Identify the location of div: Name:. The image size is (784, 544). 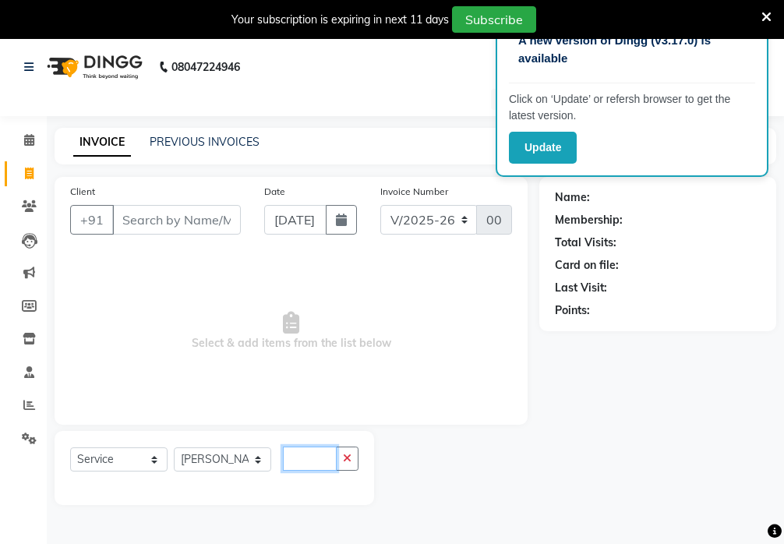
(572, 197).